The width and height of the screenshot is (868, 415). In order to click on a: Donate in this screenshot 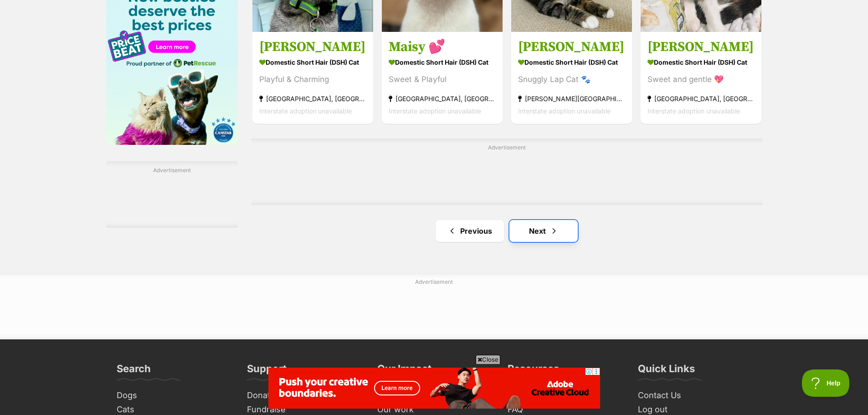, I will do `click(304, 395)`.